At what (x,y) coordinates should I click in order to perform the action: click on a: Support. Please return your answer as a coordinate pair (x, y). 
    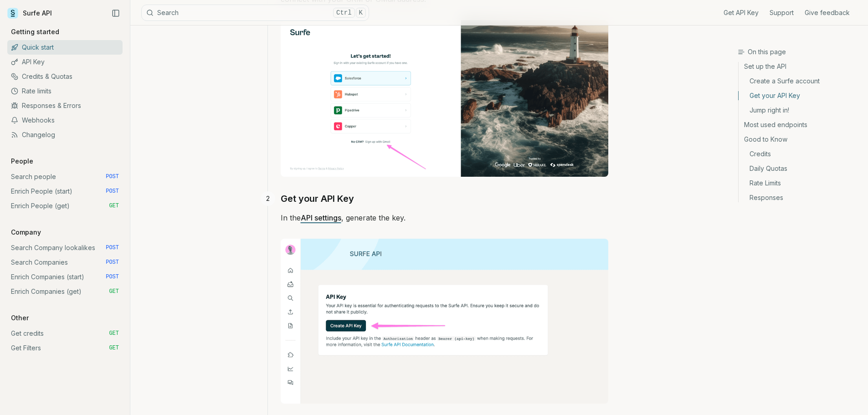
    Looking at the image, I should click on (782, 13).